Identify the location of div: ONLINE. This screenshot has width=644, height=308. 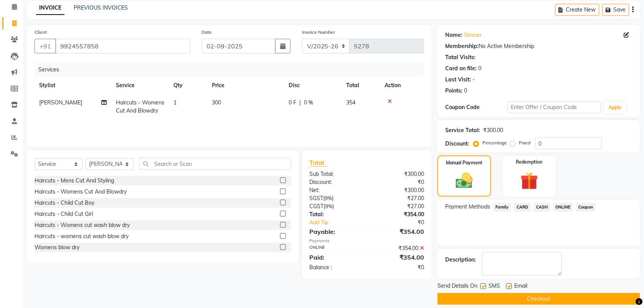
(336, 248).